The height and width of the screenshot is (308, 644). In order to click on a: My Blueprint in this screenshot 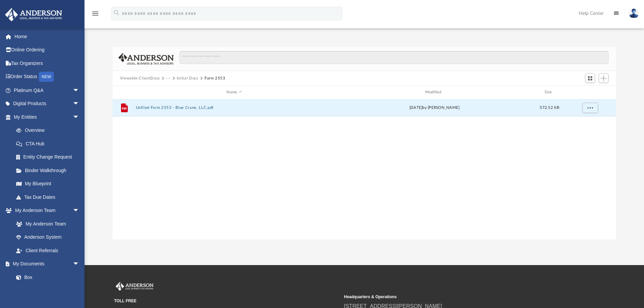, I will do `click(47, 184)`.